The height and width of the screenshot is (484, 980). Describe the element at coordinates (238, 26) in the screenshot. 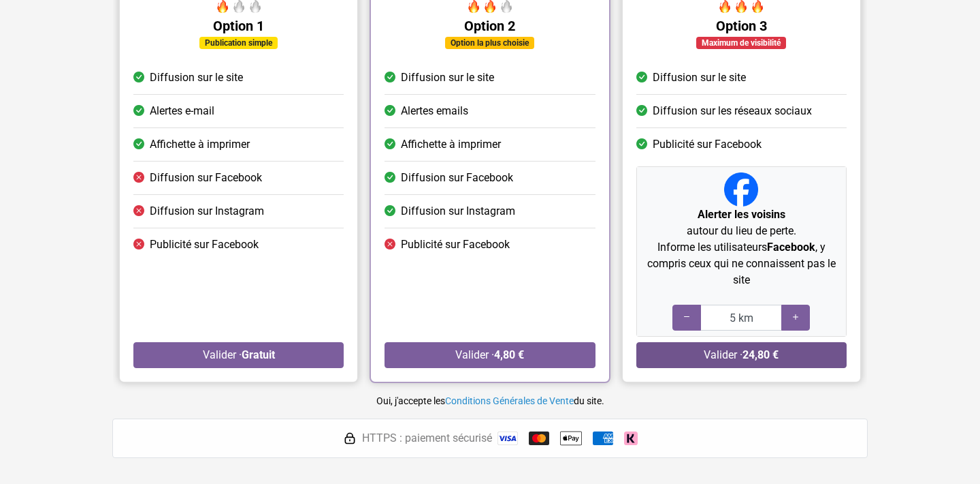

I see `h5: Option 1` at that location.